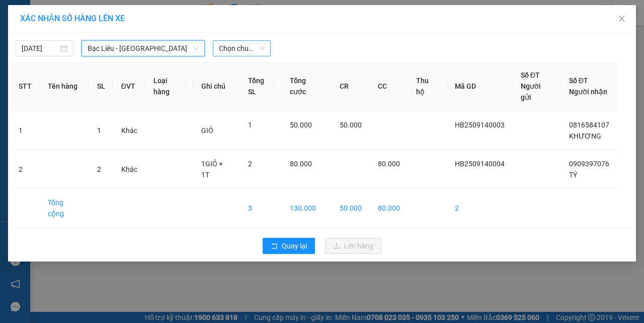 This screenshot has height=323, width=644. Describe the element at coordinates (98, 41) in the screenshot. I see `li: 0946 508 595` at that location.